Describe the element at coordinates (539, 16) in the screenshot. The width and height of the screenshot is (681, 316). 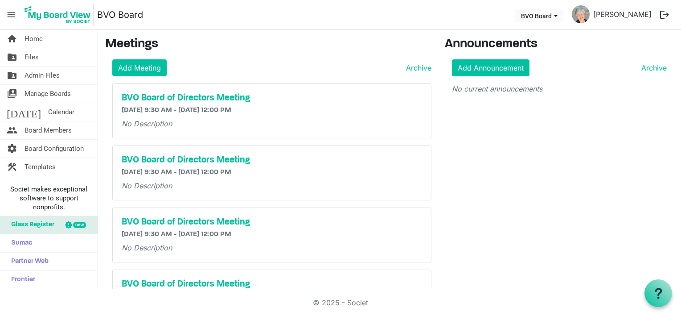
I see `button: BVO Board dropdownbutton` at that location.